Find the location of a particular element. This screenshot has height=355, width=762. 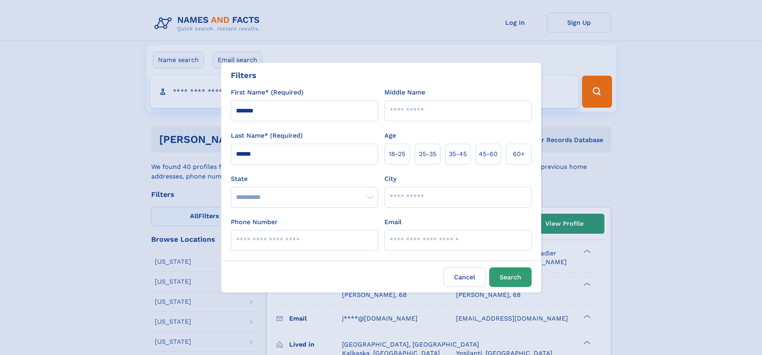

span: 18‑25 is located at coordinates (397, 154).